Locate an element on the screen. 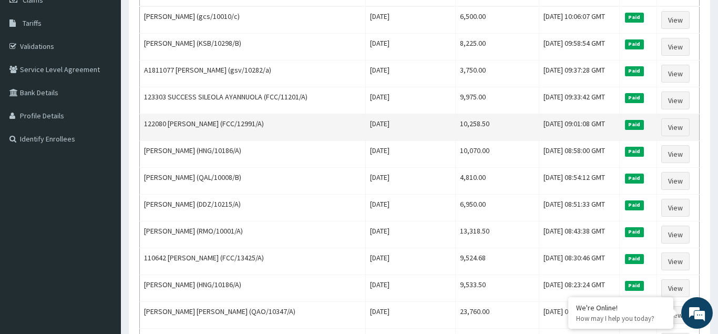 The height and width of the screenshot is (334, 718). td: 9,533.50 is located at coordinates (497, 288).